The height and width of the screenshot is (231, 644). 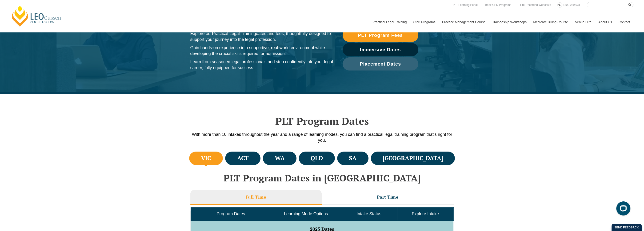 I want to click on h2: PLT Program Dates, so click(x=322, y=121).